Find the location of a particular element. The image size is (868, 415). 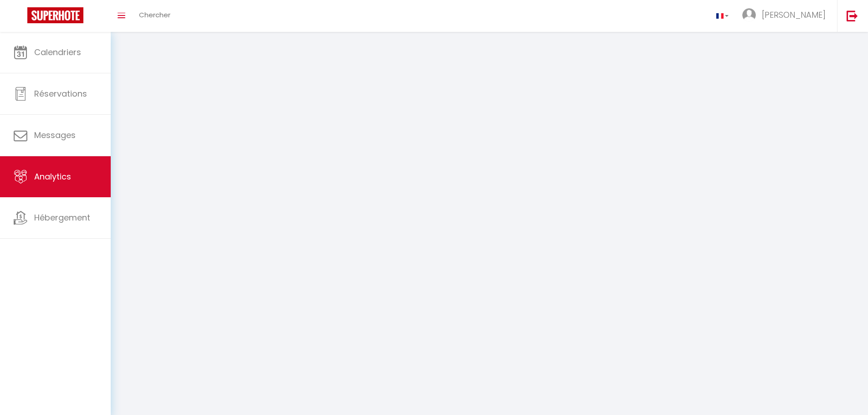

span: Hébergement is located at coordinates (62, 217).